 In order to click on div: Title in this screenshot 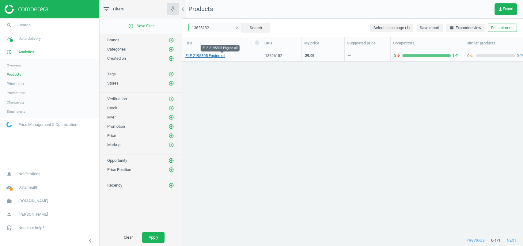, I will do `click(222, 43)`.